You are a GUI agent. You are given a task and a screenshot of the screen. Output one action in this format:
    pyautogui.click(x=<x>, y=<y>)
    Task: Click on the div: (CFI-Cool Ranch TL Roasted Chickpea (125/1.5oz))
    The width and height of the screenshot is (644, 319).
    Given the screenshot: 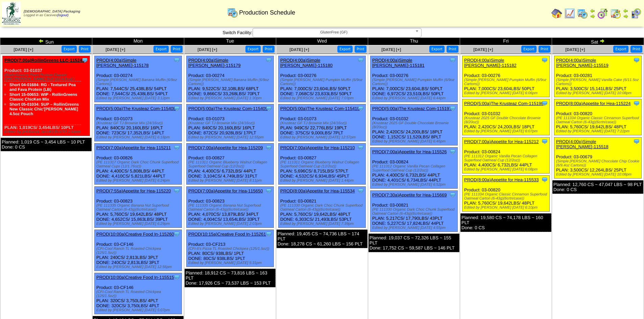 What is the action you would take?
    pyautogui.click(x=139, y=294)
    